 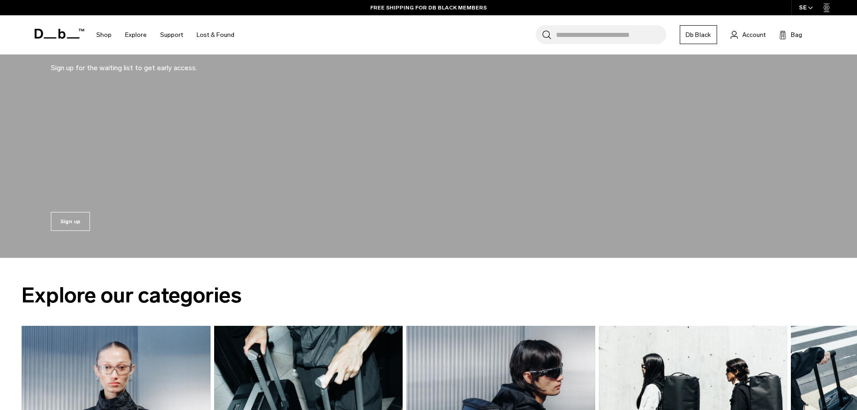 What do you see at coordinates (159, 63) in the screenshot?
I see `p: Sign up for the waiting list to get early access.` at bounding box center [159, 63].